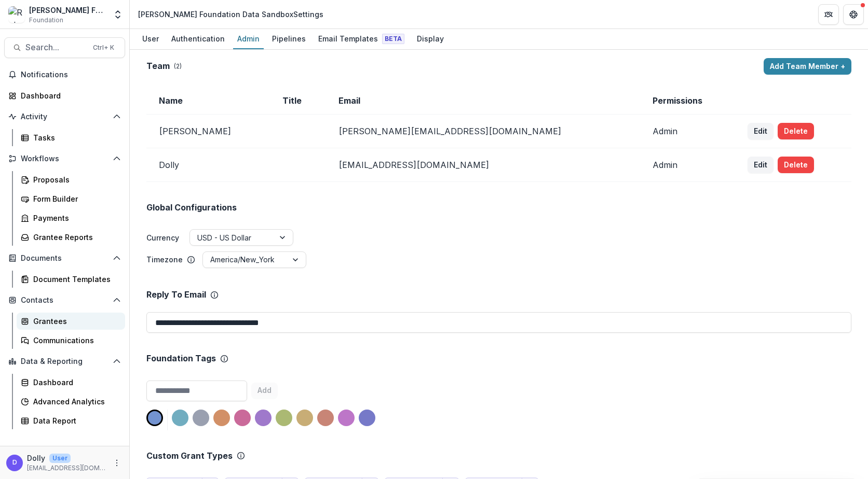 The image size is (868, 479). What do you see at coordinates (64, 158) in the screenshot?
I see `button: Open Workflows` at bounding box center [64, 158].